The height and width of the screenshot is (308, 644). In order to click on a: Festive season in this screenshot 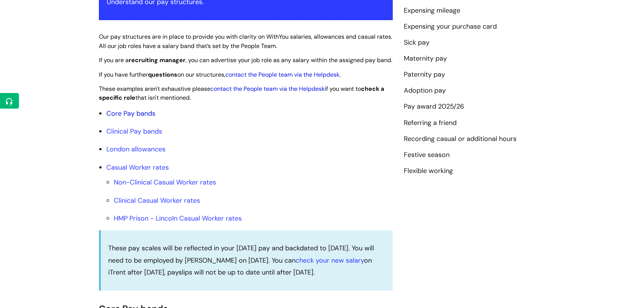, I will do `click(426, 155)`.